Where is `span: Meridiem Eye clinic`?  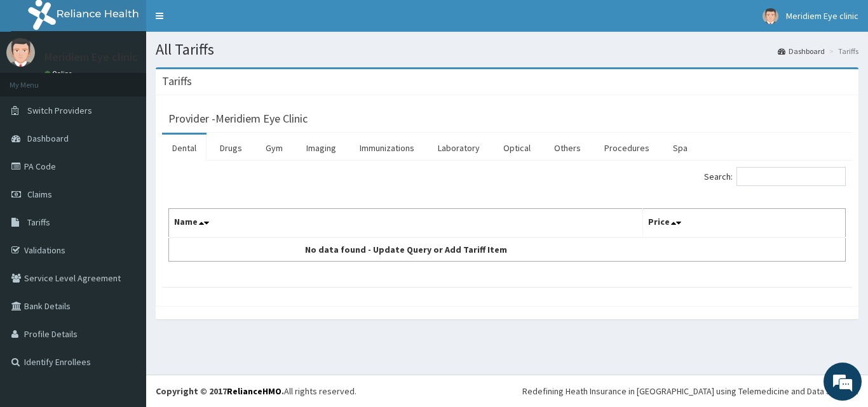 span: Meridiem Eye clinic is located at coordinates (823, 16).